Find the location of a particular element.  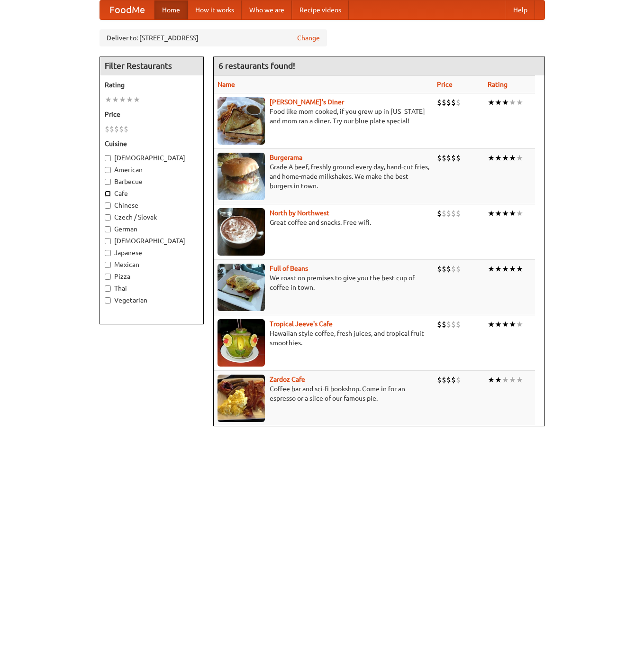

h5: Cuisine is located at coordinates (152, 144).